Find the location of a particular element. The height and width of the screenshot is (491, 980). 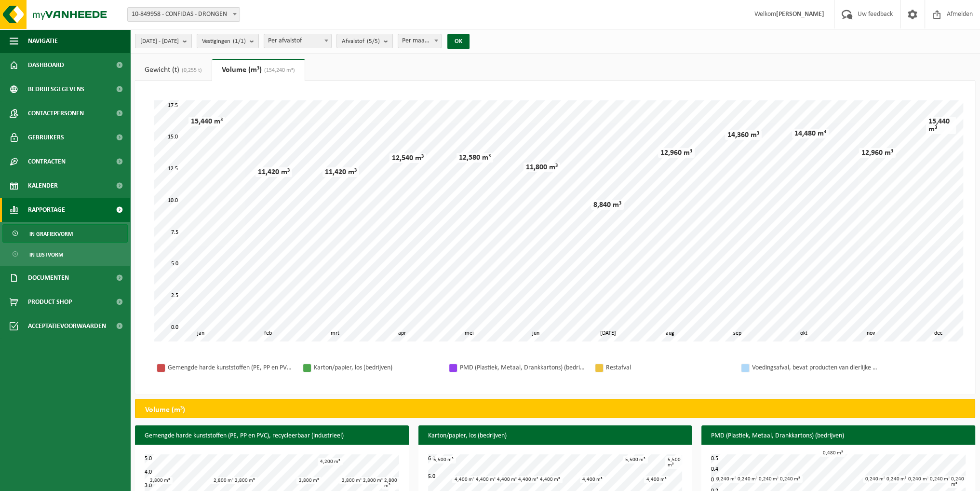

count: (5/5) is located at coordinates (373, 41).